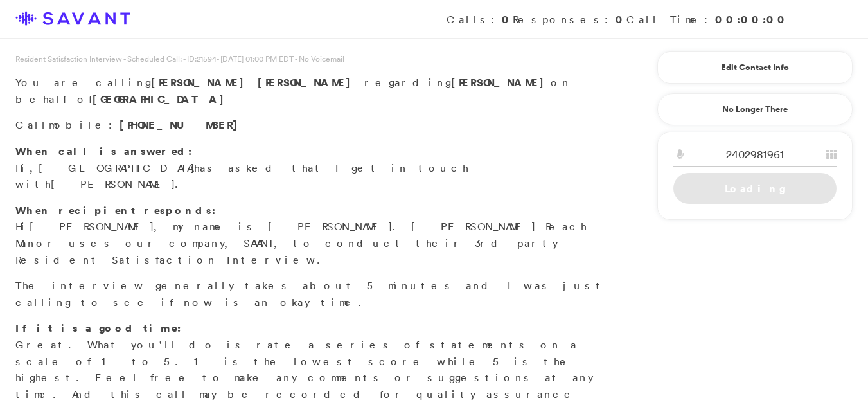  What do you see at coordinates (312, 294) in the screenshot?
I see `p: The interview generally takes about 5 minutes and I was just calling to see if now is an okay time.` at bounding box center [312, 294].